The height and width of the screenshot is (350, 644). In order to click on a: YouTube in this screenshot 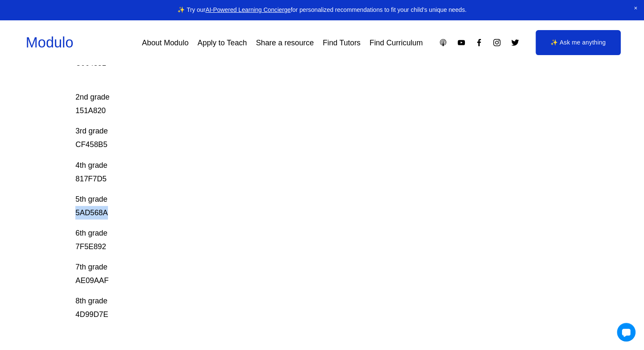, I will do `click(461, 42)`.